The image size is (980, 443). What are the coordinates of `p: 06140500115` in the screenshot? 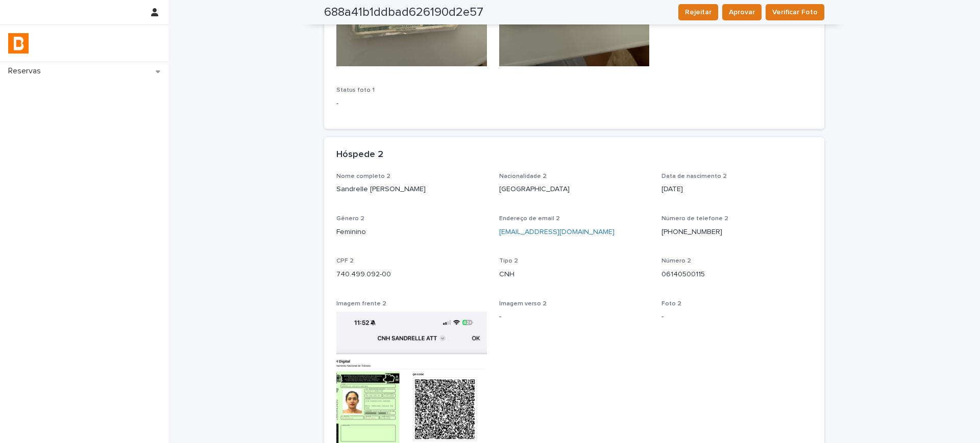 It's located at (736, 274).